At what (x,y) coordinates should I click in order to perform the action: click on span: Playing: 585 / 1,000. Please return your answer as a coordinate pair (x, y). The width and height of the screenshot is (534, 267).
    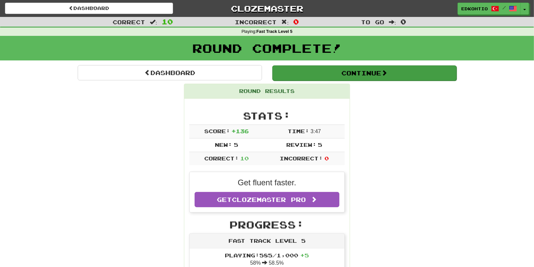
    Looking at the image, I should click on (267, 255).